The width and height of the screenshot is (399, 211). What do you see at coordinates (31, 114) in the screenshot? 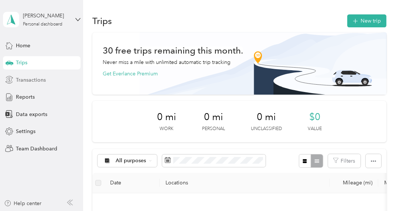
I see `span: Data exports` at bounding box center [31, 114].